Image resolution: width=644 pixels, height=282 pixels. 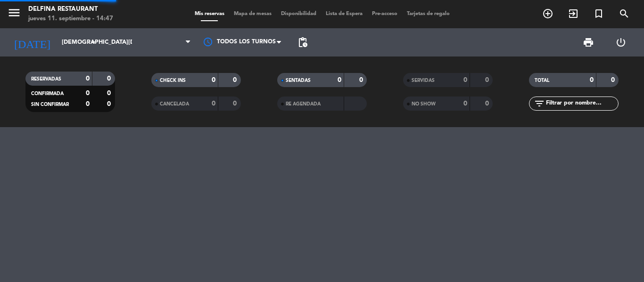 I want to click on input: Filtrar por nombre..., so click(x=581, y=104).